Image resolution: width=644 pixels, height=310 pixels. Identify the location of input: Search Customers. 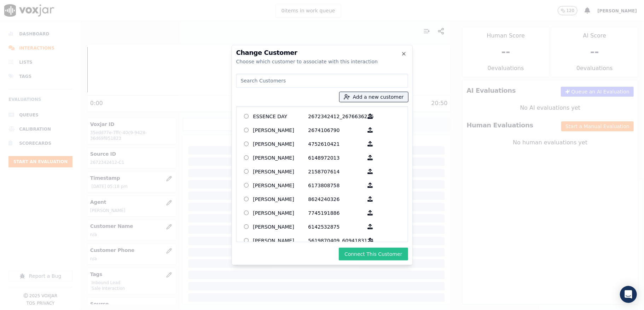
(322, 81).